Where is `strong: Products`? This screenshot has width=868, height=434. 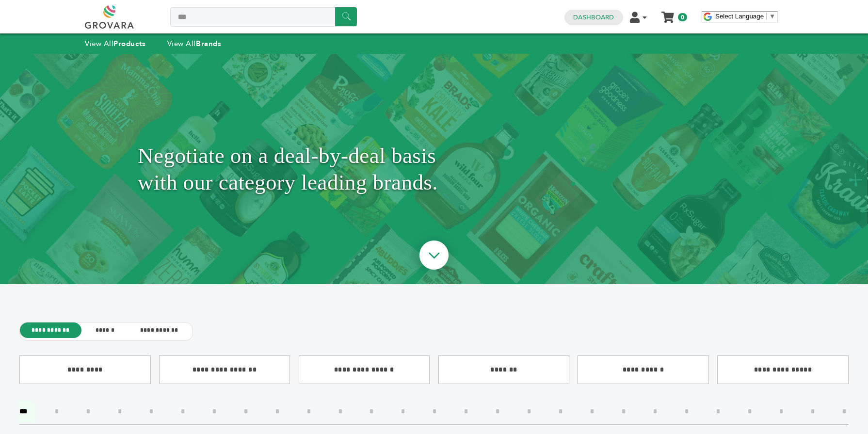 strong: Products is located at coordinates (129, 44).